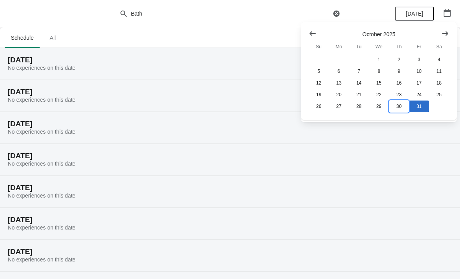  Describe the element at coordinates (312, 34) in the screenshot. I see `button: Show previous month, September 2025` at that location.